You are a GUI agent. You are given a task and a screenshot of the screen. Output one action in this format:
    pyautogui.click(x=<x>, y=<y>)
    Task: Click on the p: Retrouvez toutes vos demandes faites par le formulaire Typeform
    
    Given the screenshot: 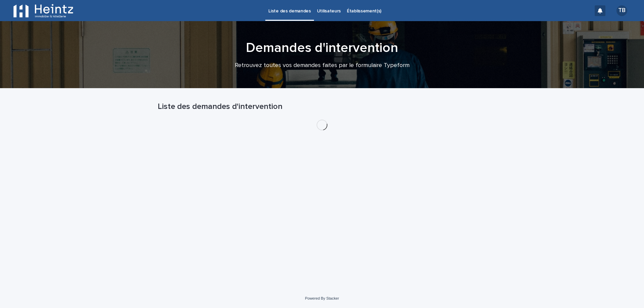 What is the action you would take?
    pyautogui.click(x=322, y=66)
    